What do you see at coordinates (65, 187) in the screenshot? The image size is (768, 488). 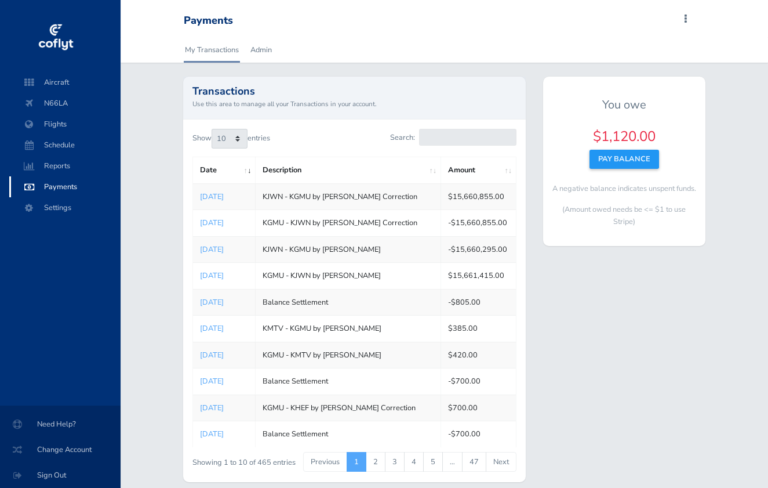 I see `span: Payments` at bounding box center [65, 187].